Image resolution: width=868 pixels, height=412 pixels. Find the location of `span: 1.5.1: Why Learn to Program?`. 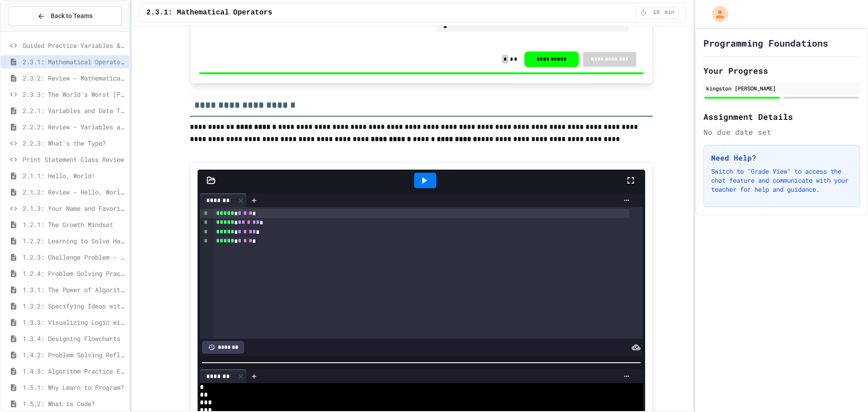

span: 1.5.1: Why Learn to Program? is located at coordinates (74, 388).